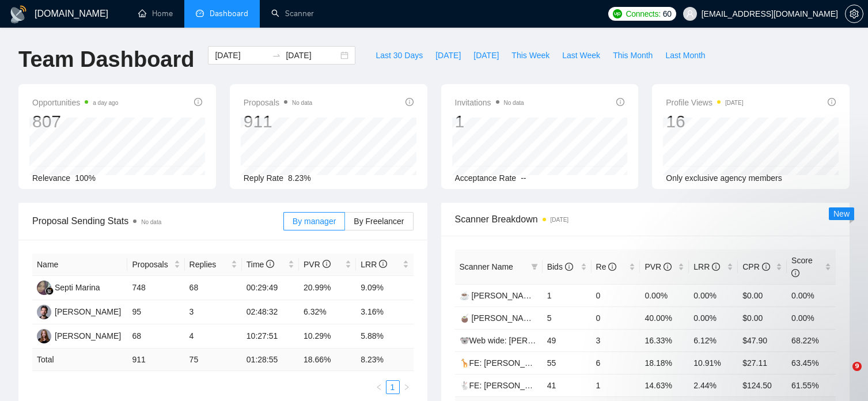  I want to click on a: SMSepti Marina, so click(68, 287).